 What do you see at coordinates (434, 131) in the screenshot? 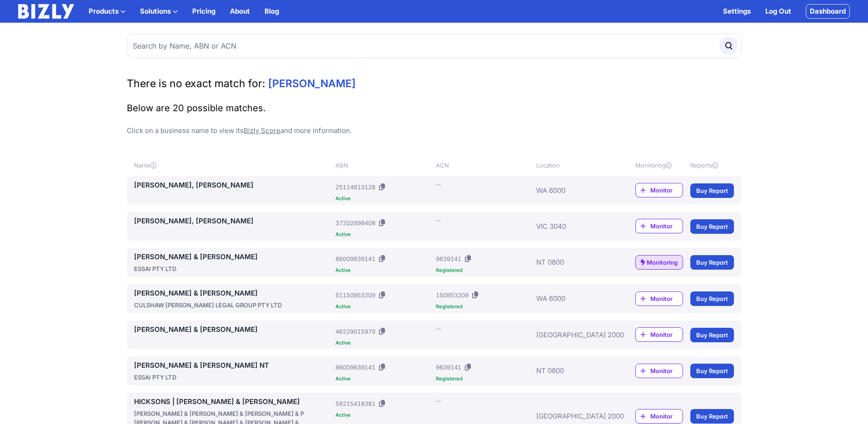
I see `p: Click on a business name to view its and more information.` at bounding box center [434, 131].